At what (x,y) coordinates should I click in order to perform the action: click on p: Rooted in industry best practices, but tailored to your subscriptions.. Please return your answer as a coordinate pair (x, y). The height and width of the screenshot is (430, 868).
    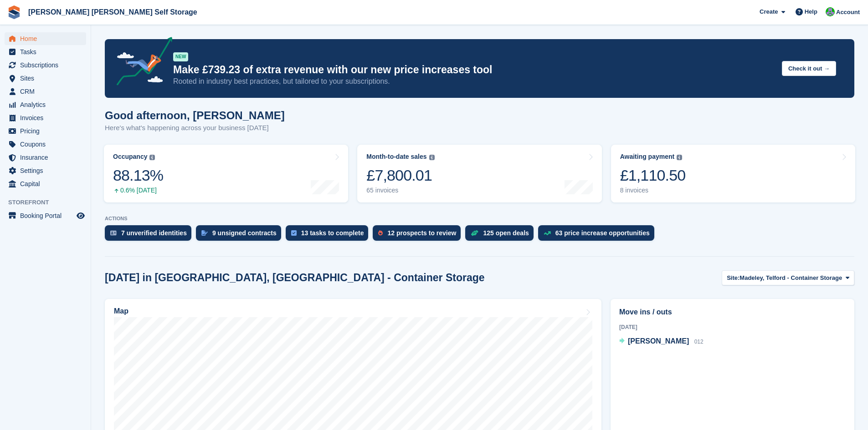
    Looking at the image, I should click on (474, 82).